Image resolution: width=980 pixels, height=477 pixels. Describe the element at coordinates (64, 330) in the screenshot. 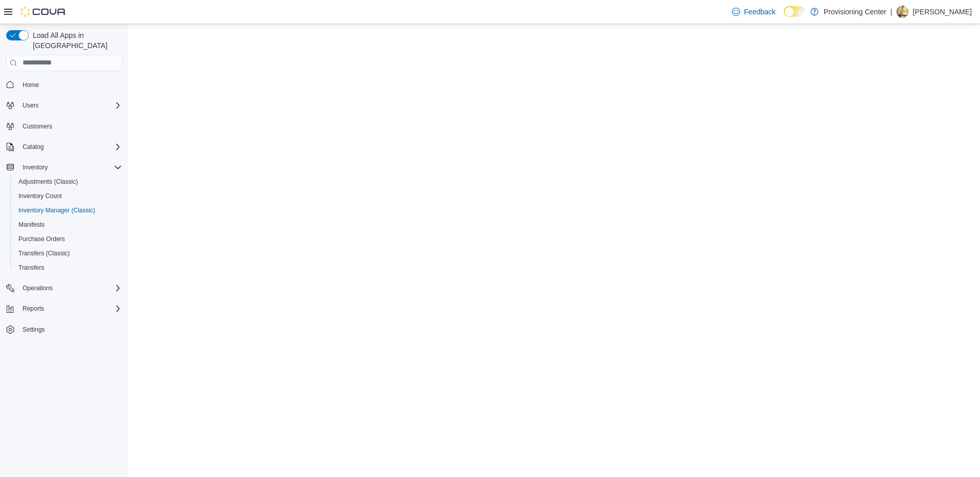

I see `button: Settings` at that location.